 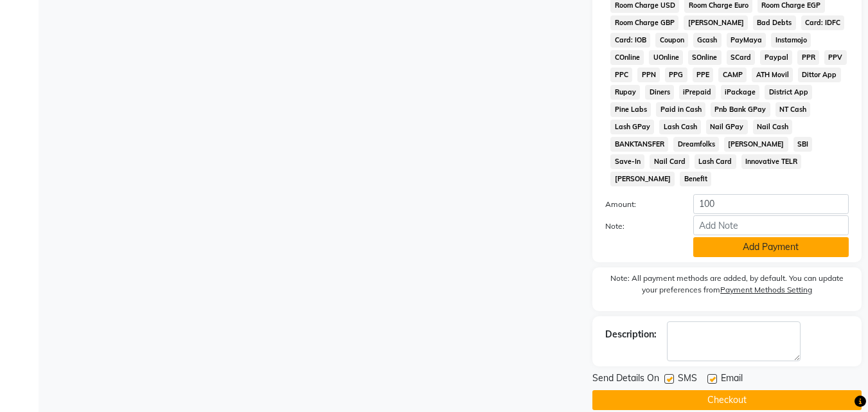 What do you see at coordinates (771, 247) in the screenshot?
I see `button: Add Payment` at bounding box center [771, 247].